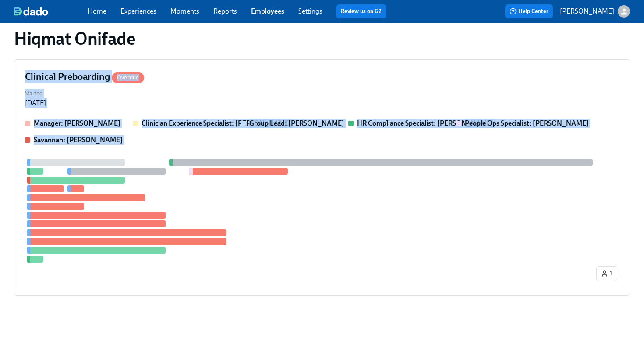 This screenshot has height=346, width=644. I want to click on a: Home, so click(97, 11).